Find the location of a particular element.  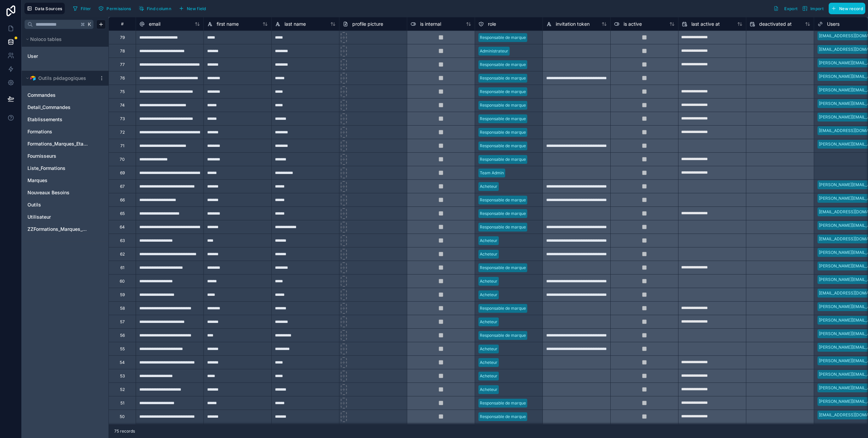

div: 60 is located at coordinates (122, 282).